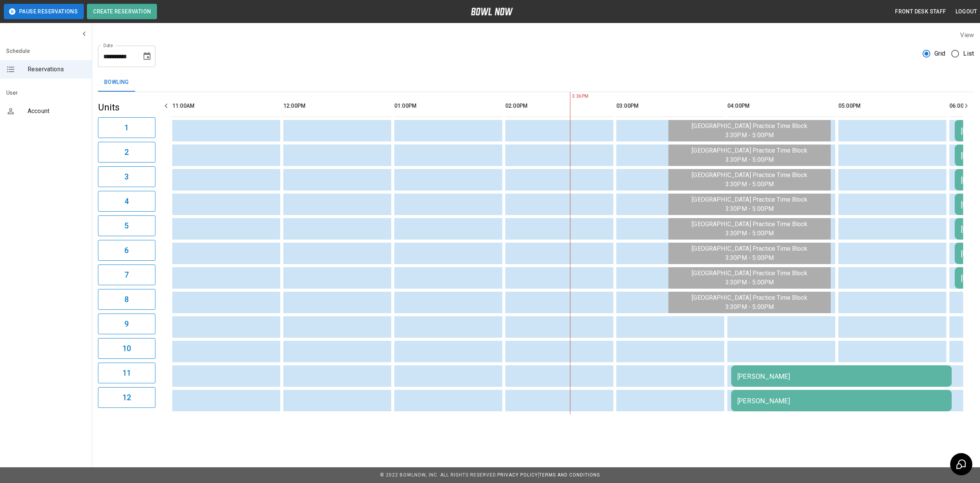 Image resolution: width=980 pixels, height=483 pixels. Describe the element at coordinates (536, 83) in the screenshot. I see `div: inventory tabs` at that location.